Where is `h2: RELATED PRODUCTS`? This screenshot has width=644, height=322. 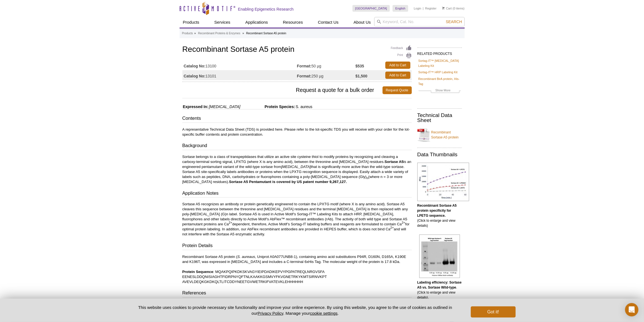 h2: RELATED PRODUCTS is located at coordinates (439, 53).